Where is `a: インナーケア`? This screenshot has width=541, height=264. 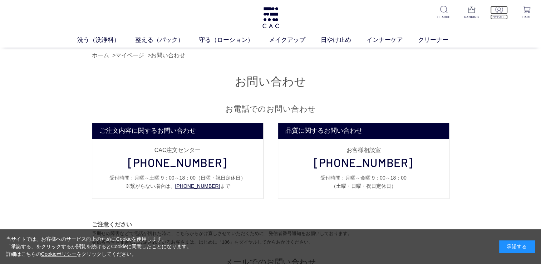
a: インナーケア is located at coordinates (392, 40).